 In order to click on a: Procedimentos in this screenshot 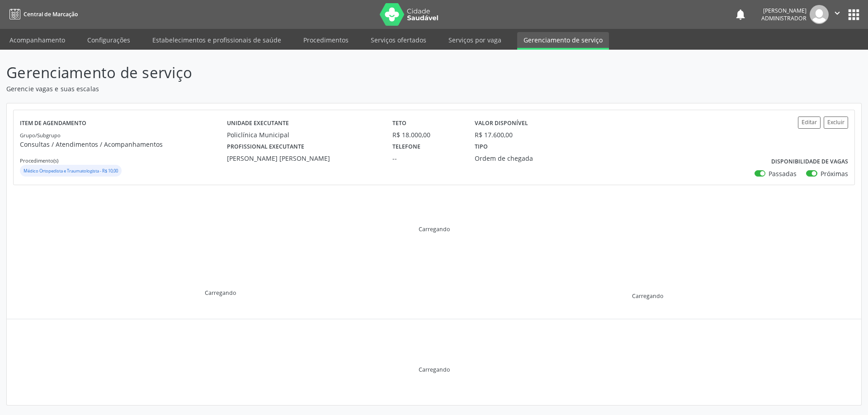, I will do `click(326, 40)`.